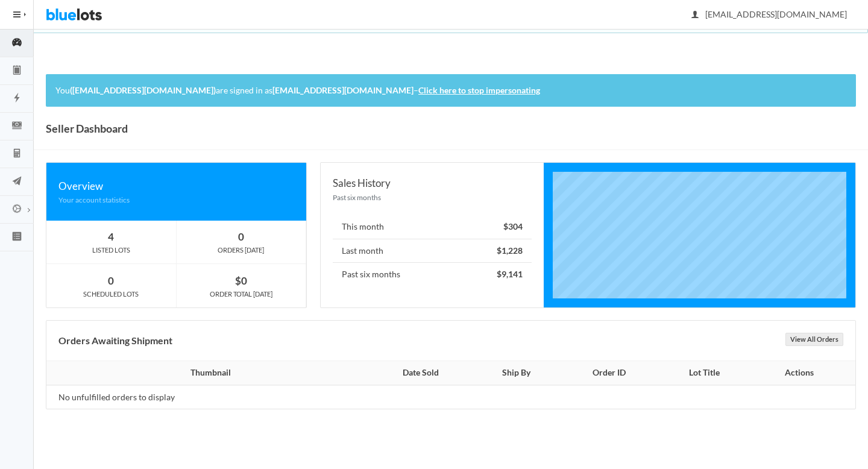 The image size is (868, 469). Describe the element at coordinates (510, 250) in the screenshot. I see `strong: $1,228` at that location.